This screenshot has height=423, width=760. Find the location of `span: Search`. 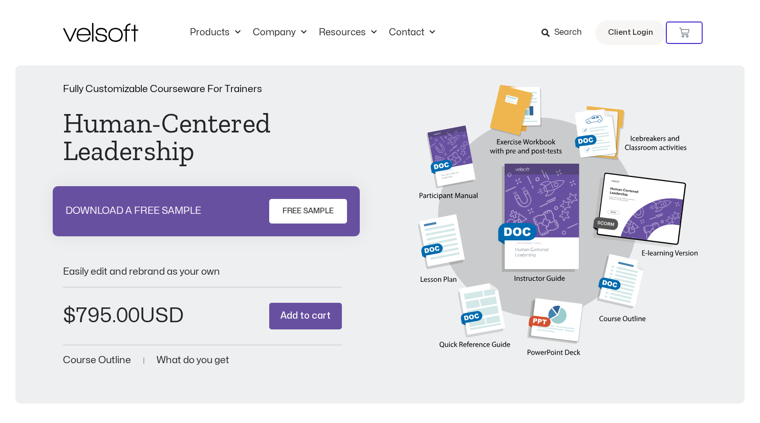

span: Search is located at coordinates (568, 33).